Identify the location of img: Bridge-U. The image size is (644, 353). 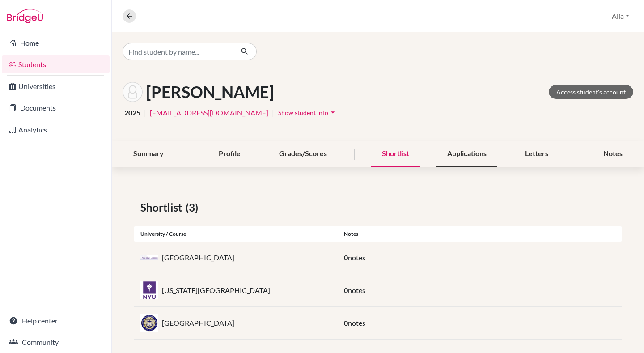
(25, 16).